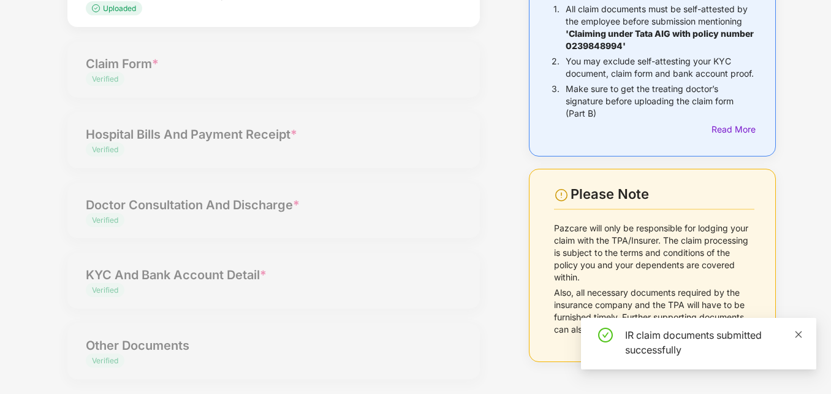 This screenshot has height=394, width=831. I want to click on p: Also, all necessary documents required by the insurance company and the TPA will have to be furni..., so click(655, 311).